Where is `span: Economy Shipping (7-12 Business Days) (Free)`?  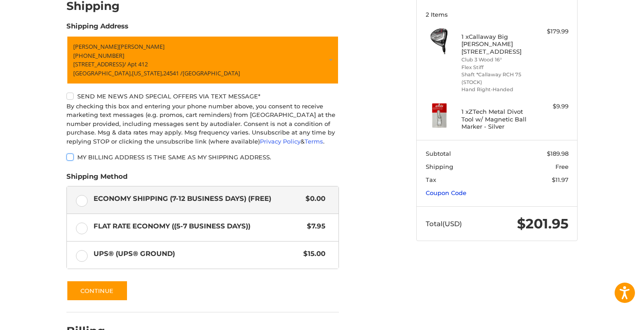 span: Economy Shipping (7-12 Business Days) (Free) is located at coordinates (197, 199).